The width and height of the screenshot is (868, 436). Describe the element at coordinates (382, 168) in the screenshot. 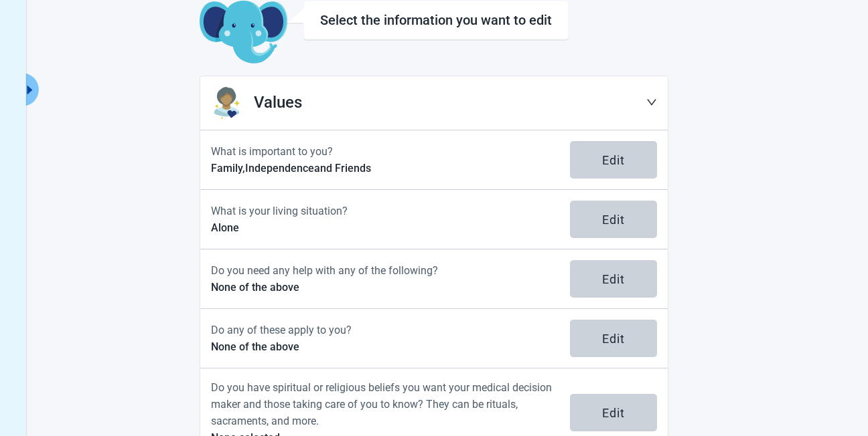

I see `p: Family, Independence and Friends` at that location.